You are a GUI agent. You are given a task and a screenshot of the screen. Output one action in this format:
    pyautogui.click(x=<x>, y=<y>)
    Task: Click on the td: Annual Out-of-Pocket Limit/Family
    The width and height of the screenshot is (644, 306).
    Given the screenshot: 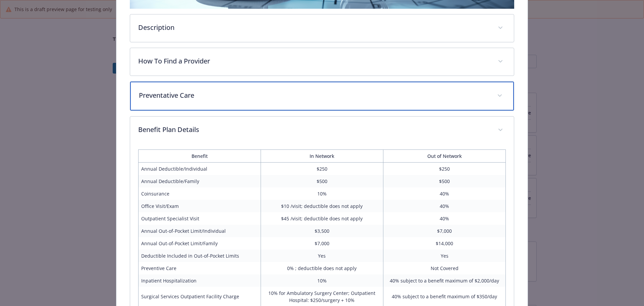 What is the action you would take?
    pyautogui.click(x=199, y=243)
    